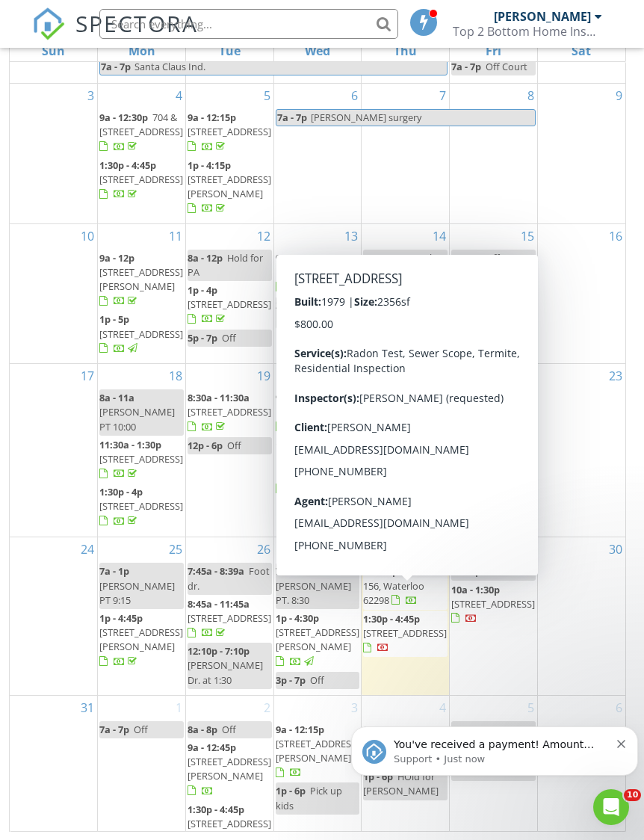 The height and width of the screenshot is (840, 644). What do you see at coordinates (137, 23) in the screenshot?
I see `span: SPECTORA` at bounding box center [137, 23].